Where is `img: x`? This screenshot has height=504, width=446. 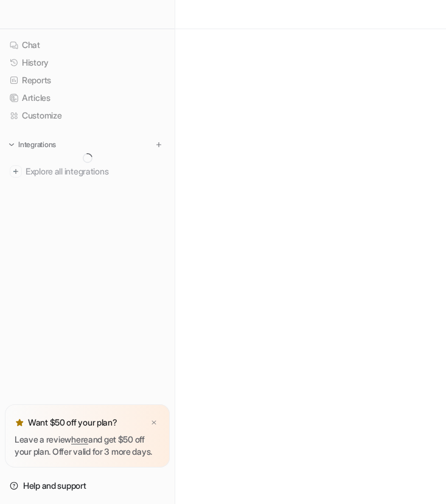 img: x is located at coordinates (154, 423).